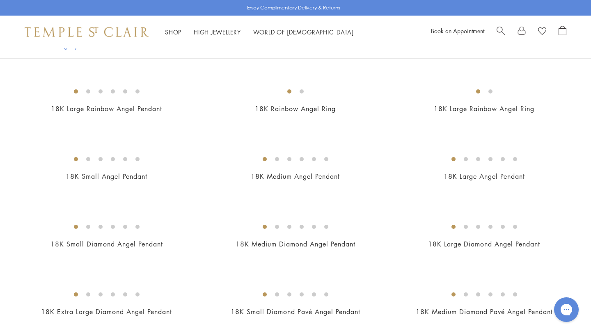 The height and width of the screenshot is (333, 591). What do you see at coordinates (296, 244) in the screenshot?
I see `a: 18K Medium Diamond Angel Pendant` at bounding box center [296, 244].